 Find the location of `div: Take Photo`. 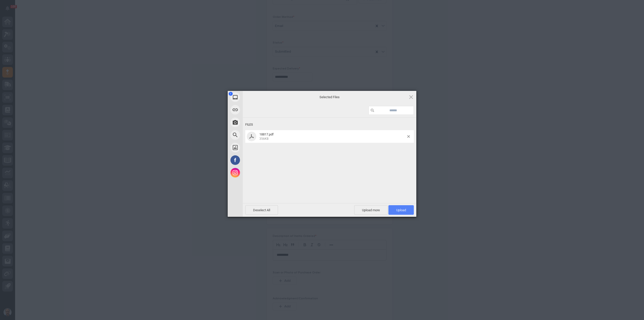

div: Take Photo is located at coordinates (258, 122).